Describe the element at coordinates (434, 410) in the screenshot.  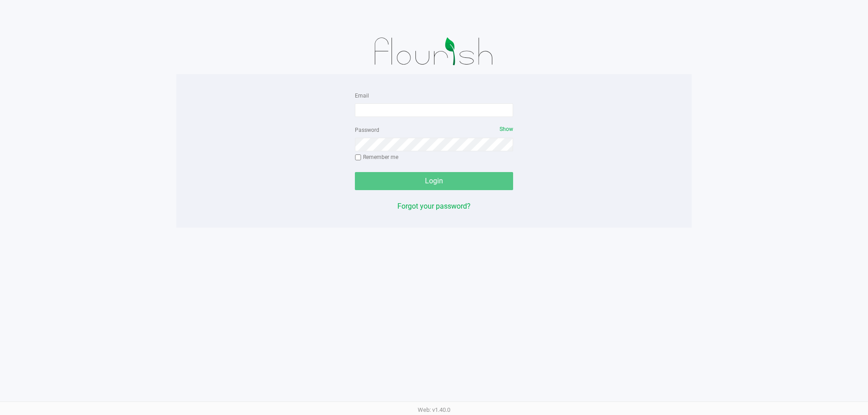
I see `span: Web: v1.40.0` at that location.